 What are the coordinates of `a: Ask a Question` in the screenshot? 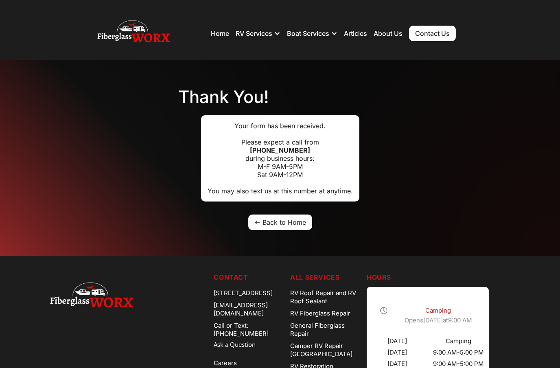 It's located at (249, 344).